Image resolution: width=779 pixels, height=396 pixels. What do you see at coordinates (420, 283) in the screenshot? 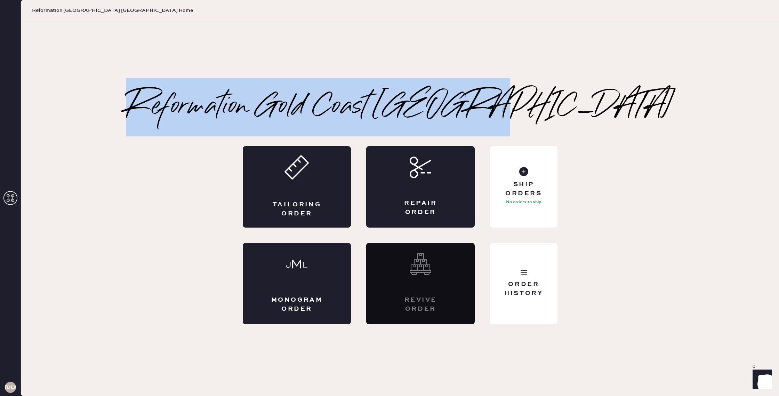
I see `div: Interested? Contact us at care@hemster.co` at bounding box center [420, 283].